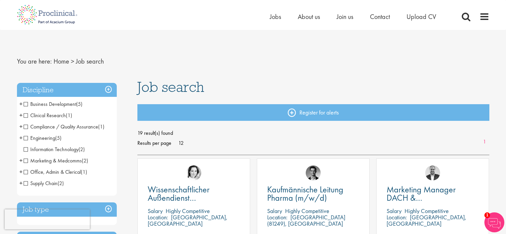  I want to click on img: Chatbot, so click(494, 222).